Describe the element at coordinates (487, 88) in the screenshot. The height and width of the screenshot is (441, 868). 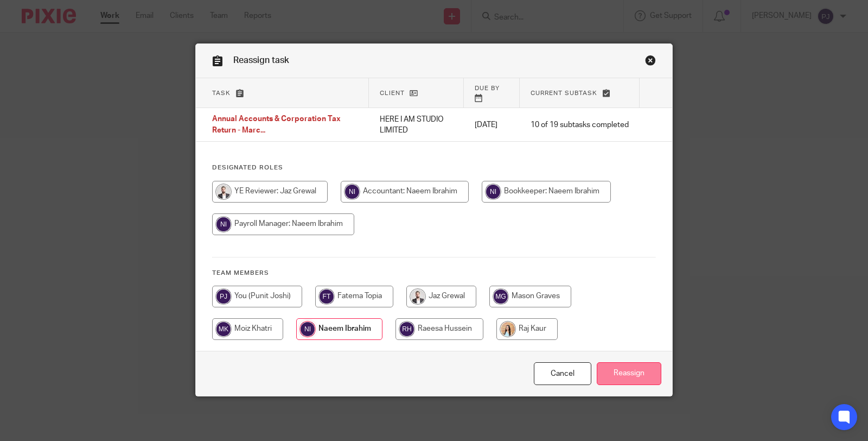
I see `span: Due by` at that location.